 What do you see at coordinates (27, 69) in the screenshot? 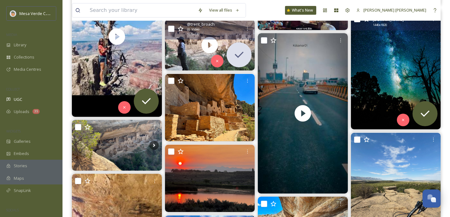
I see `span: Media Centres` at bounding box center [27, 69].